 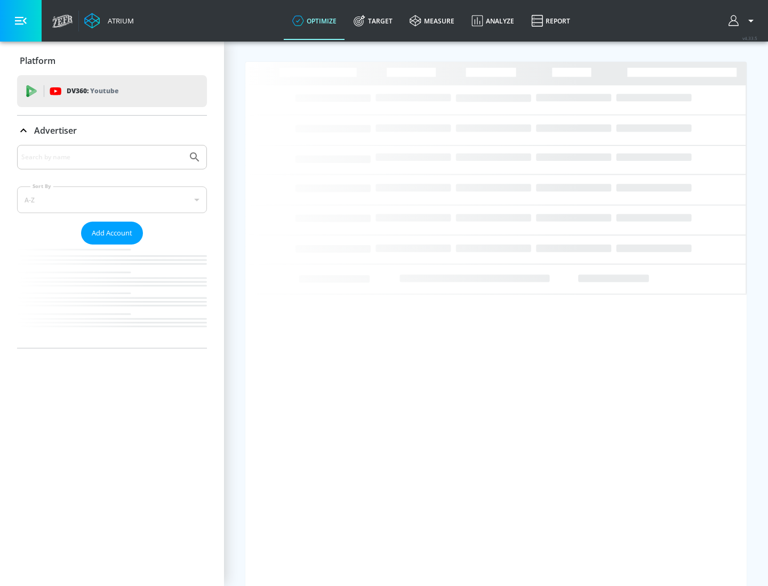 What do you see at coordinates (104, 91) in the screenshot?
I see `p: Youtube` at bounding box center [104, 91].